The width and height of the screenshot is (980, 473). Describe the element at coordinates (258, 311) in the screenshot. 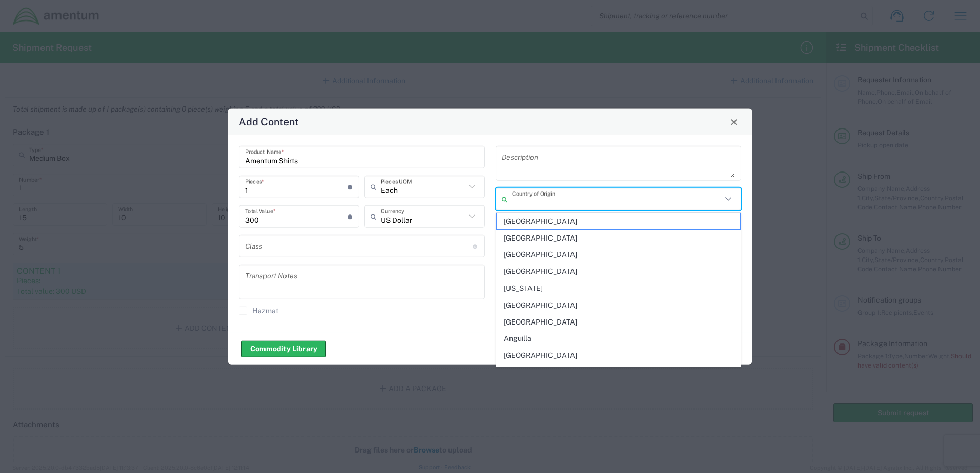

I see `label: Hazmat` at that location.